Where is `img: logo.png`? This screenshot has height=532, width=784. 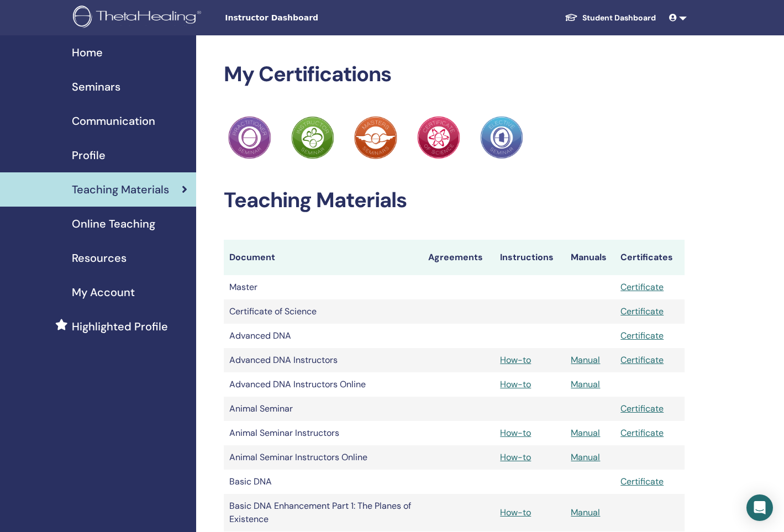 img: logo.png is located at coordinates (138, 17).